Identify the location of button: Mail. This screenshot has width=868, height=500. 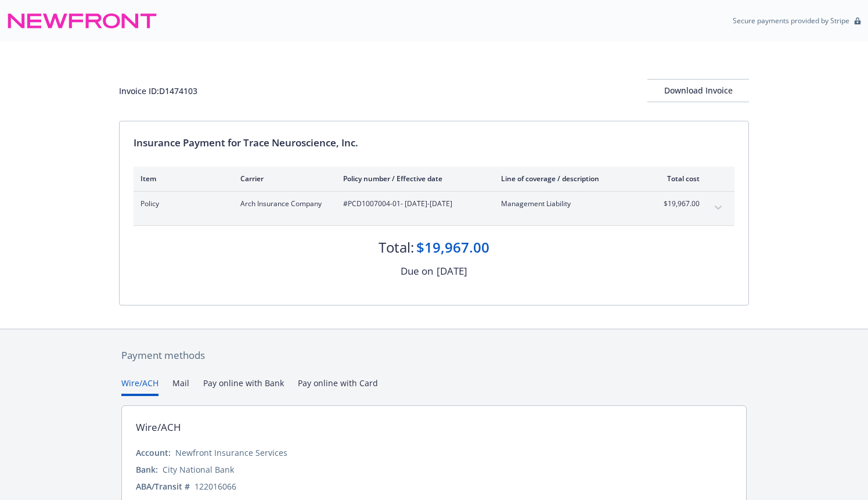
(181, 386).